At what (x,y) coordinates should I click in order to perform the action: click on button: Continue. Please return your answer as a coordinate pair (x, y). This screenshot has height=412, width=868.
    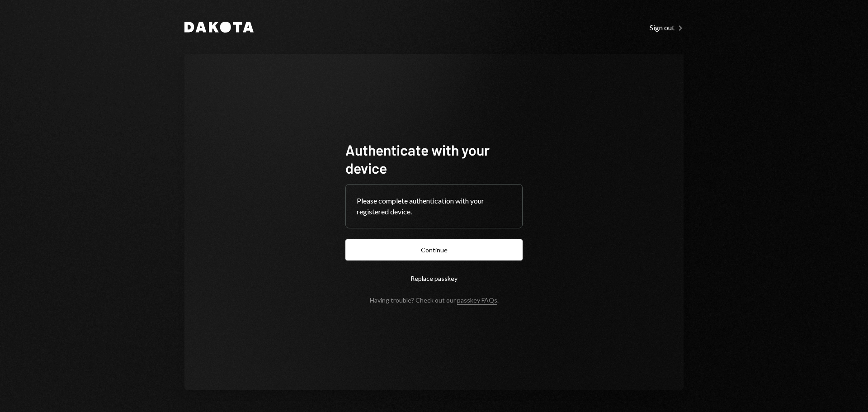
    Looking at the image, I should click on (434, 249).